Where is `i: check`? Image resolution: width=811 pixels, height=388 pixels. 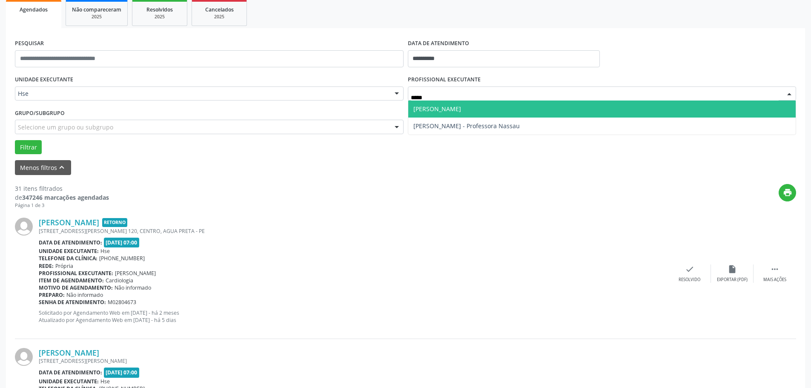
i: check is located at coordinates (690, 269).